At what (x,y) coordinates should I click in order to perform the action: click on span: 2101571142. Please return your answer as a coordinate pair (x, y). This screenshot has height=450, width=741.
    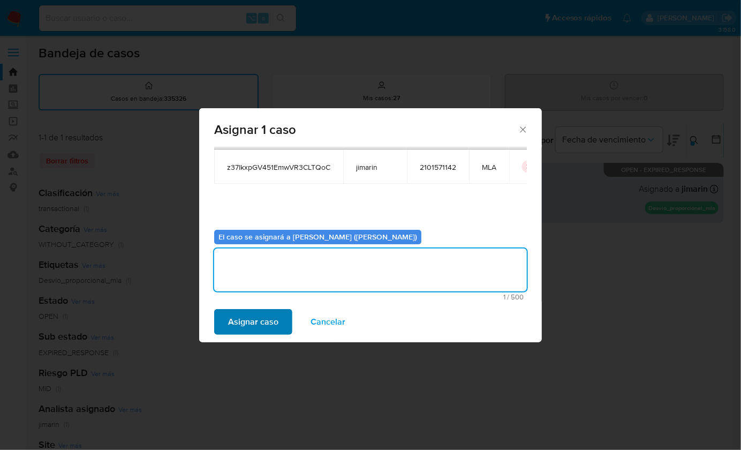
    Looking at the image, I should click on (438, 167).